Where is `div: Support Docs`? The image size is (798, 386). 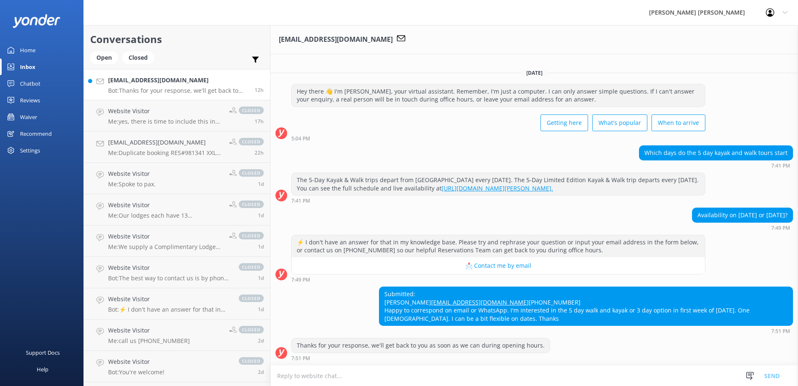 div: Support Docs is located at coordinates (43, 352).